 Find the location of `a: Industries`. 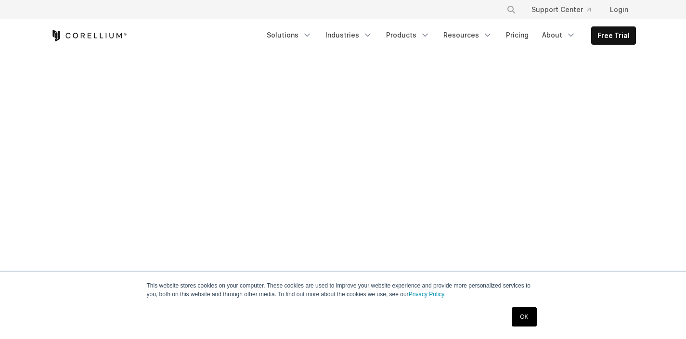

a: Industries is located at coordinates (349, 35).